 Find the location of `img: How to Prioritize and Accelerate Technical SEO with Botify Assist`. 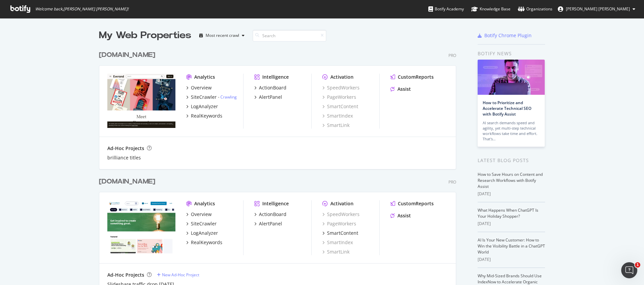

img: How to Prioritize and Accelerate Technical SEO with Botify Assist is located at coordinates (511, 77).